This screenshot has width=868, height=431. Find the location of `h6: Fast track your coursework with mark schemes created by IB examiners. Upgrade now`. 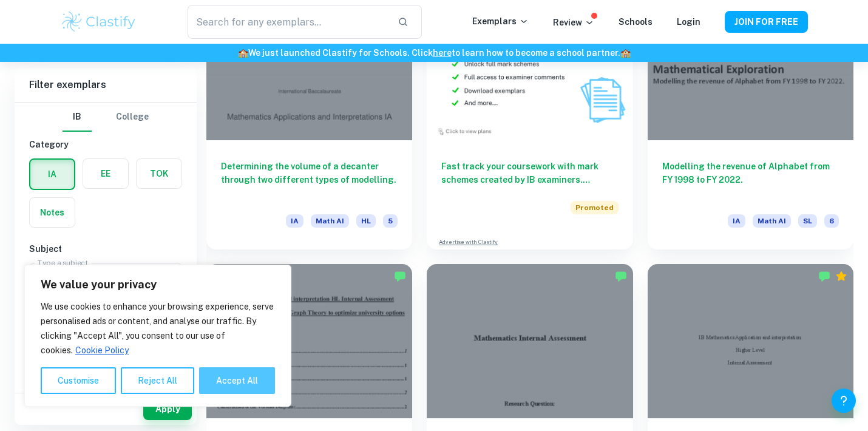

h6: Fast track your coursework with mark schemes created by IB examiners. Upgrade now is located at coordinates (529, 173).